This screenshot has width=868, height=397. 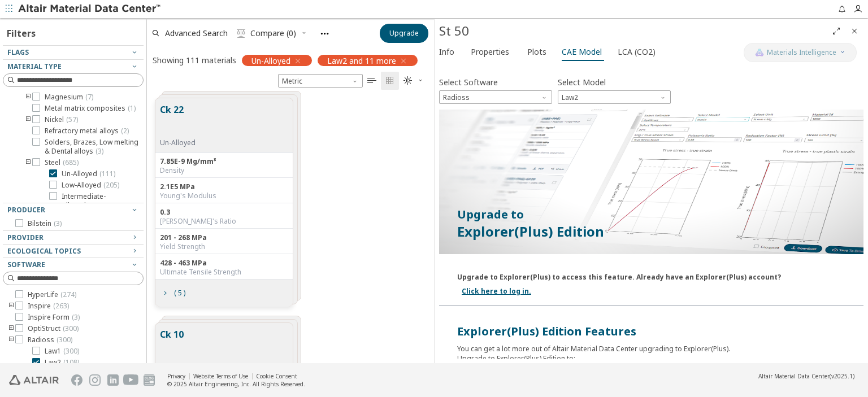 What do you see at coordinates (800, 52) in the screenshot?
I see `button: AI CopilotMaterials Intelligence` at bounding box center [800, 52].